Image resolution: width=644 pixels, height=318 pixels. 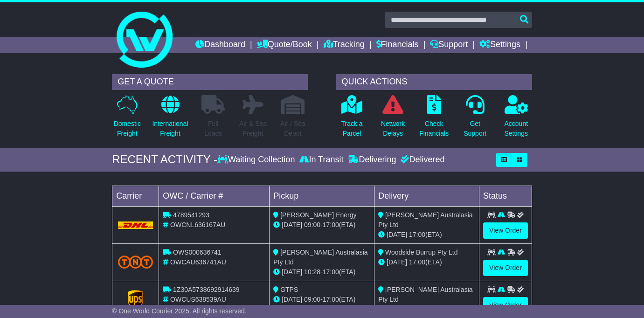 I want to click on td: Carrier, so click(x=136, y=196).